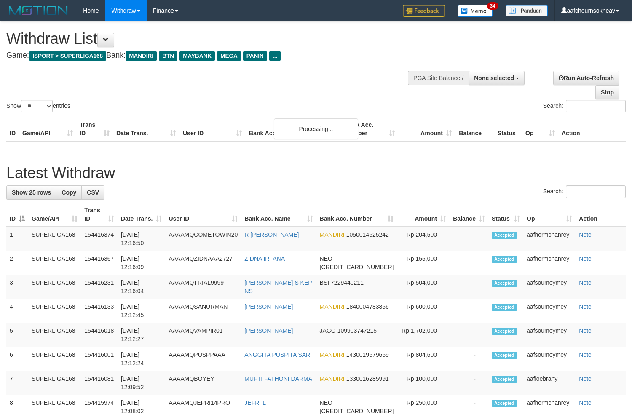 The width and height of the screenshot is (632, 417). What do you see at coordinates (357, 411) in the screenshot?
I see `span: Copy 5859459254537433 to clipboard` at bounding box center [357, 411].